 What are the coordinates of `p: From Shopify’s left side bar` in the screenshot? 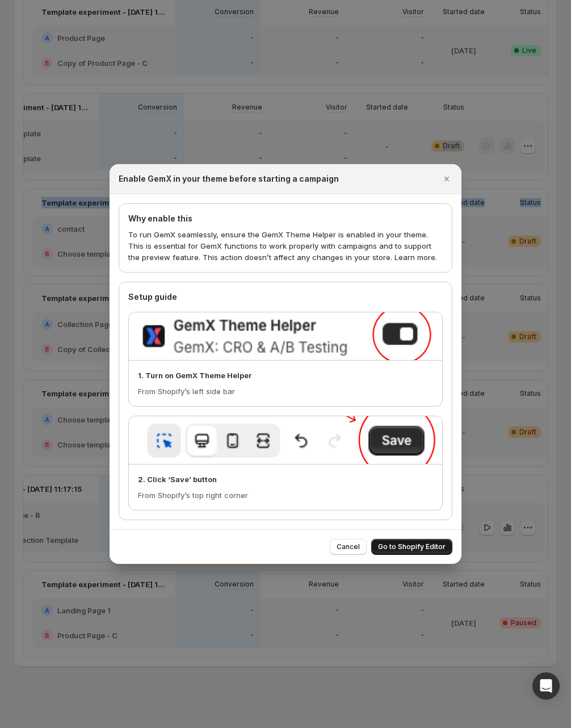 It's located at (286, 391).